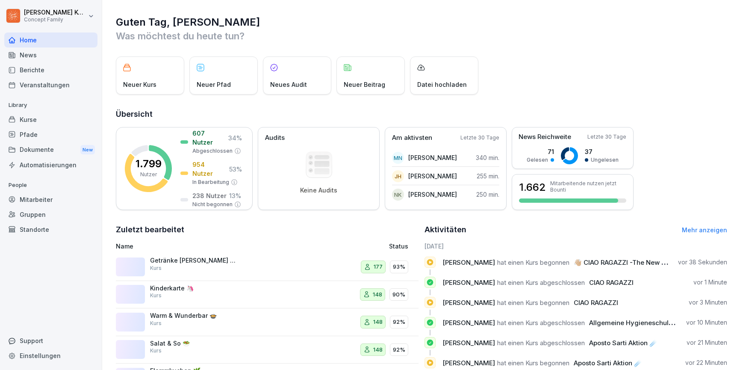 This screenshot has width=740, height=370. I want to click on a: Home, so click(51, 40).